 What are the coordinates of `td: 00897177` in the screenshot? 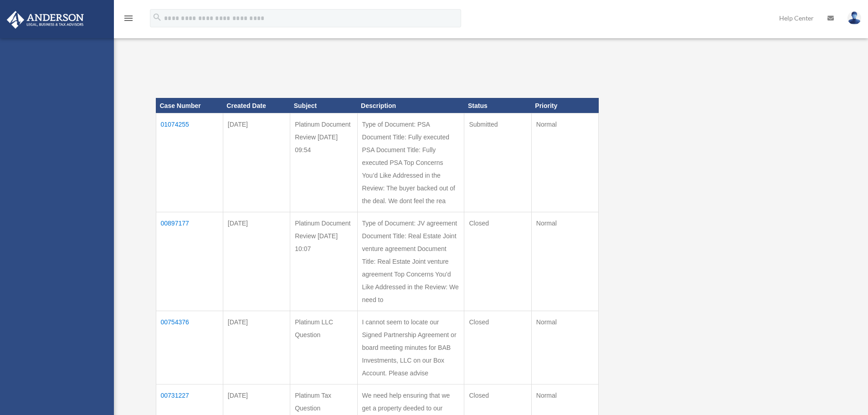 It's located at (189, 262).